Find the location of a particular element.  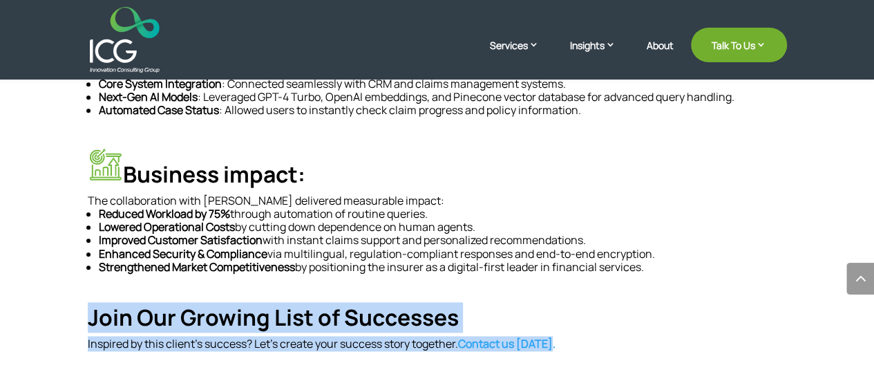

a: Services is located at coordinates (521, 55).